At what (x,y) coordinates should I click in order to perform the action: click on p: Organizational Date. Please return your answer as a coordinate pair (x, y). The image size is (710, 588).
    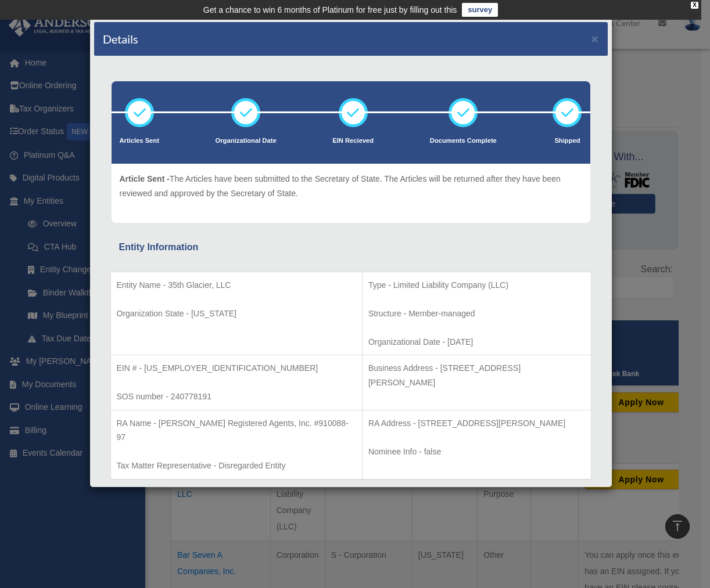
    Looking at the image, I should click on (246, 141).